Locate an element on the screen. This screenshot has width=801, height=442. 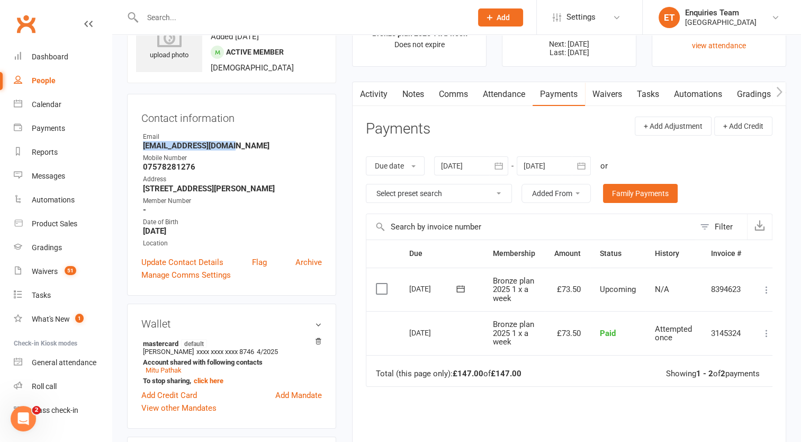
a: Messages is located at coordinates (62, 176).